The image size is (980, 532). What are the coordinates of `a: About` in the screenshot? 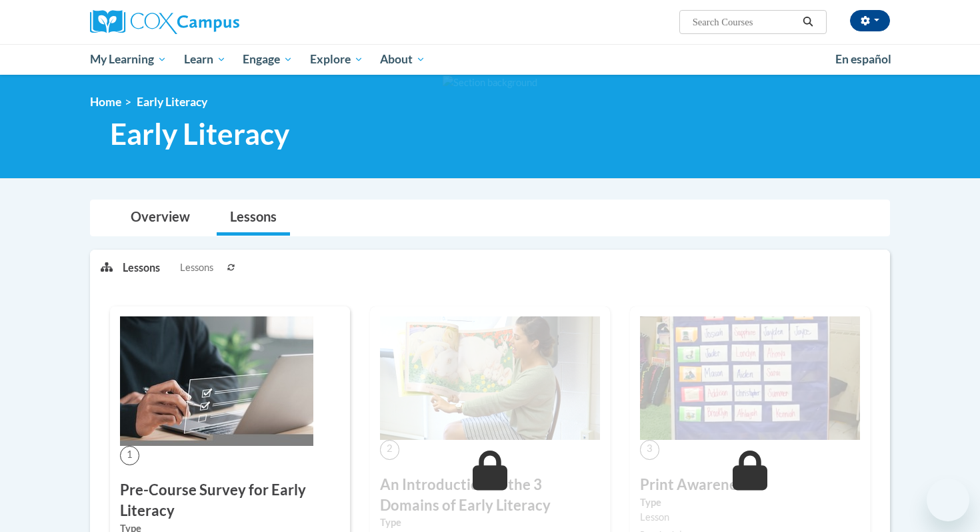 It's located at (404, 60).